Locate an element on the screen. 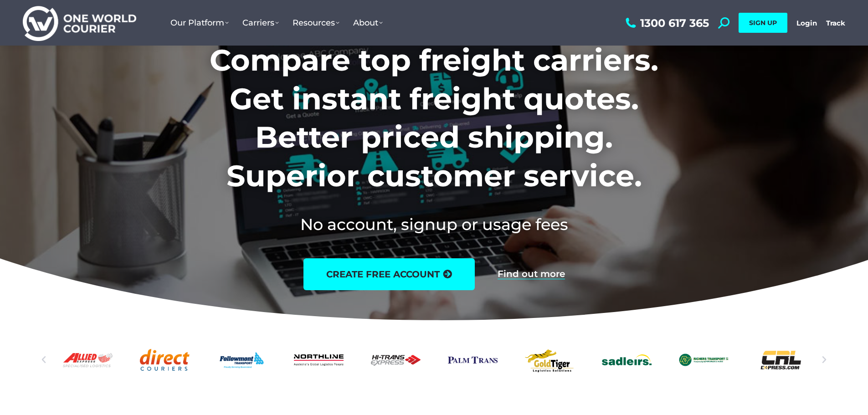 This screenshot has width=868, height=415. span: About is located at coordinates (367, 23).